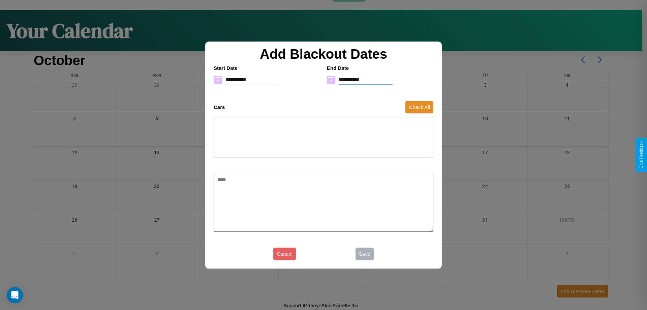  What do you see at coordinates (380, 68) in the screenshot?
I see `h4: End Date` at bounding box center [380, 68].